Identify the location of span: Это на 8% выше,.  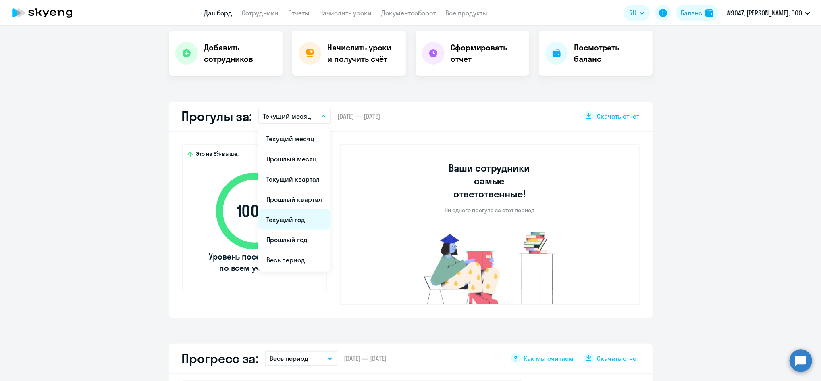
(218, 155).